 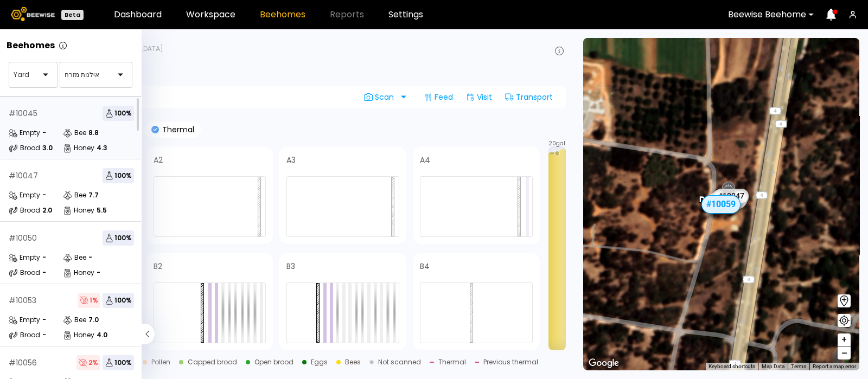 What do you see at coordinates (102, 335) in the screenshot?
I see `div: 4.0` at bounding box center [102, 335].